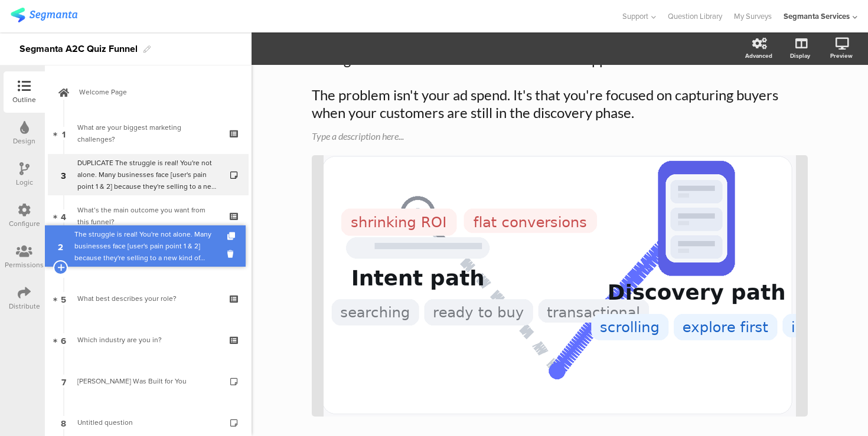  What do you see at coordinates (149, 133) in the screenshot?
I see `a: 1 What are your biggest marketing challenges?` at bounding box center [149, 133].